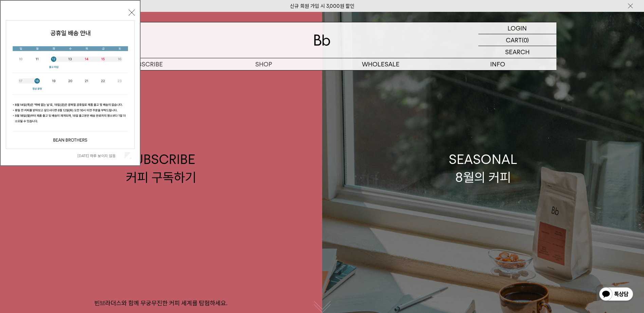  I want to click on p: CART, so click(514, 40).